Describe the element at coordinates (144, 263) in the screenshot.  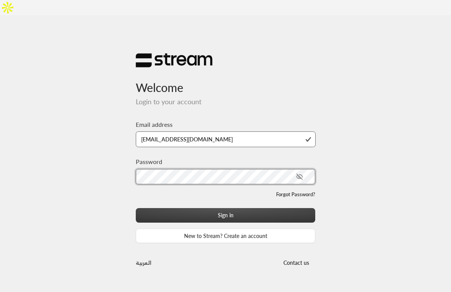
I see `a: العربية` at that location.